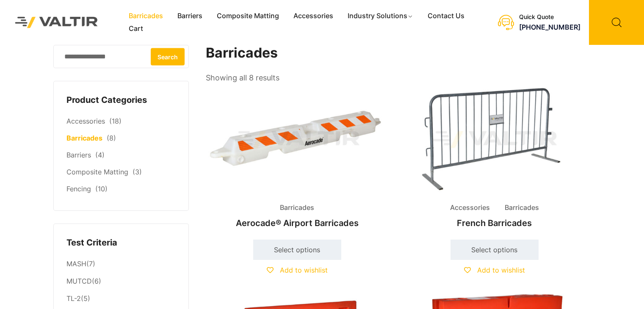 This screenshot has width=644, height=309. I want to click on span: (8), so click(111, 138).